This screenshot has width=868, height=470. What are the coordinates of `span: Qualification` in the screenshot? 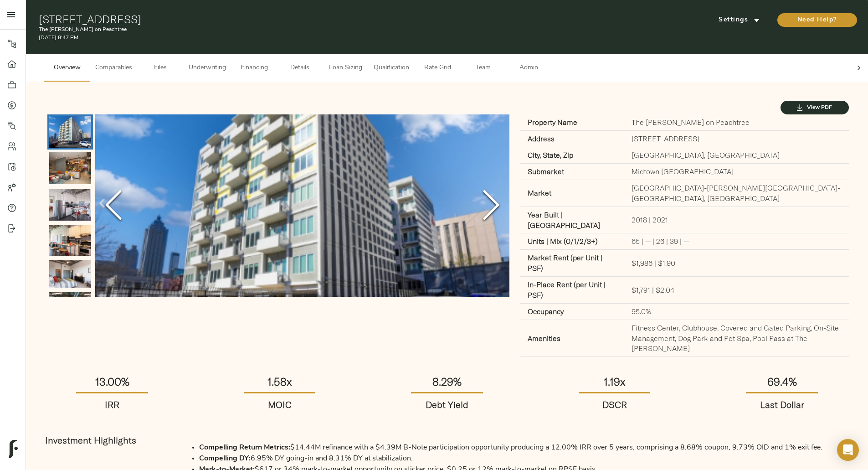 It's located at (391, 68).